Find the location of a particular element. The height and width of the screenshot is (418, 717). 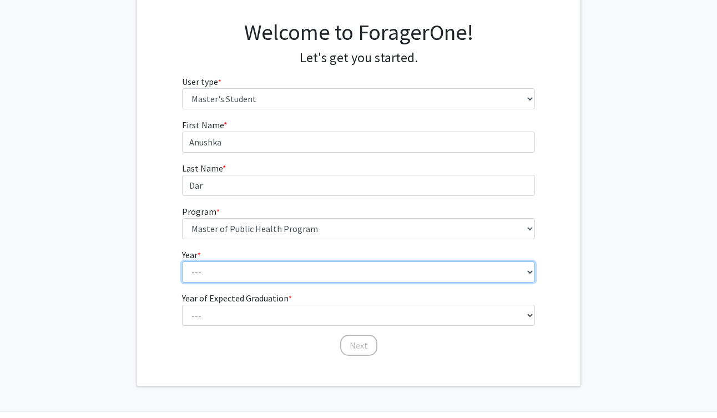

label: Program is located at coordinates (201, 212).